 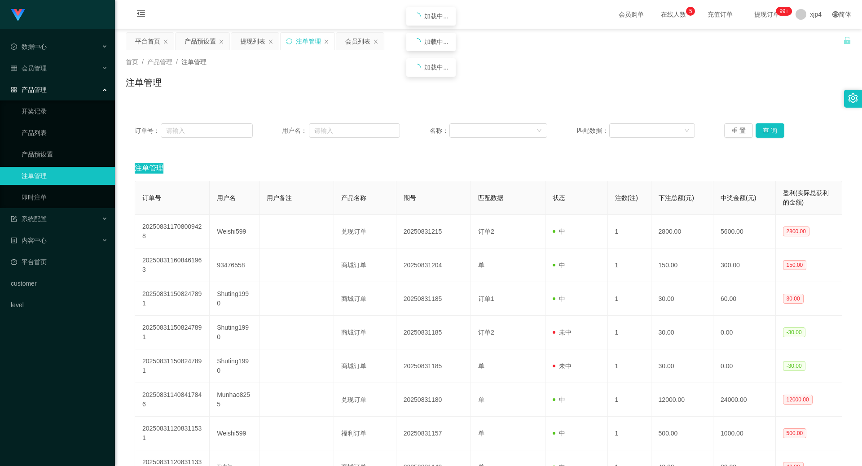 I want to click on span: 数据中心, so click(x=29, y=47).